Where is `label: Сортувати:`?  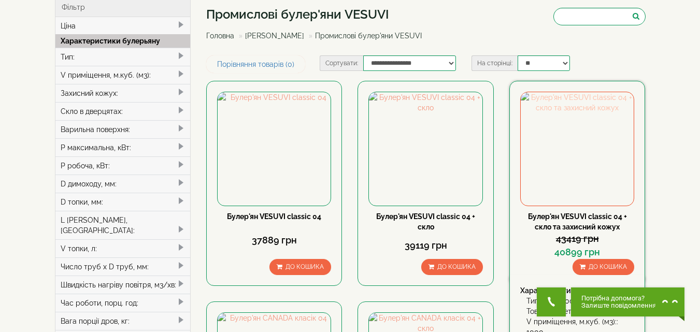
label: Сортувати: is located at coordinates (341, 63).